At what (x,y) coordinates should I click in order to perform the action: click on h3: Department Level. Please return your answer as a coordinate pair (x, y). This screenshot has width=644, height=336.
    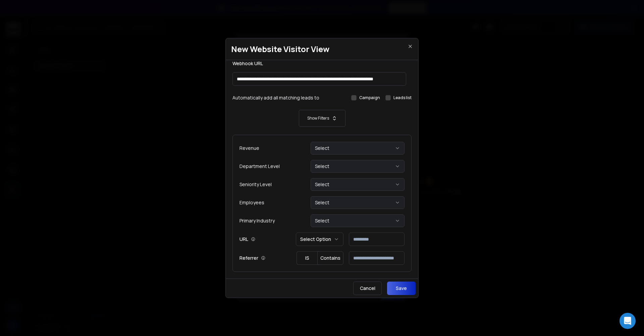
    Looking at the image, I should click on (259, 166).